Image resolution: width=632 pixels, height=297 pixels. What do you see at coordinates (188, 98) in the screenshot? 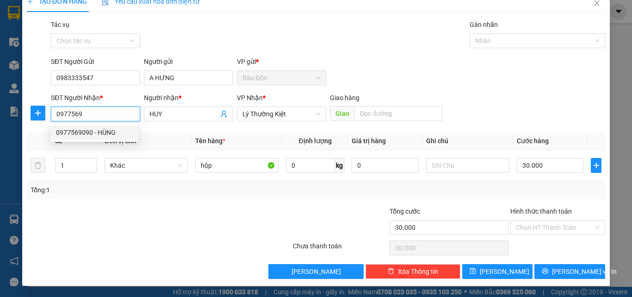
I see `div: Người nhận` at bounding box center [188, 98].